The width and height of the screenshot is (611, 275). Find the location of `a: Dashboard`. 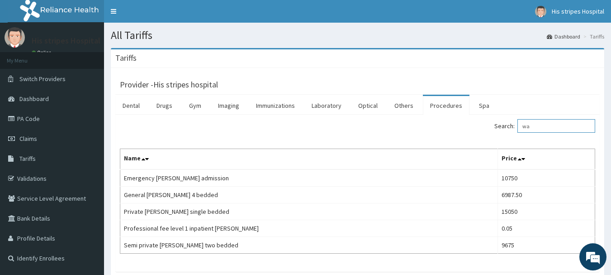

a: Dashboard is located at coordinates (564, 36).